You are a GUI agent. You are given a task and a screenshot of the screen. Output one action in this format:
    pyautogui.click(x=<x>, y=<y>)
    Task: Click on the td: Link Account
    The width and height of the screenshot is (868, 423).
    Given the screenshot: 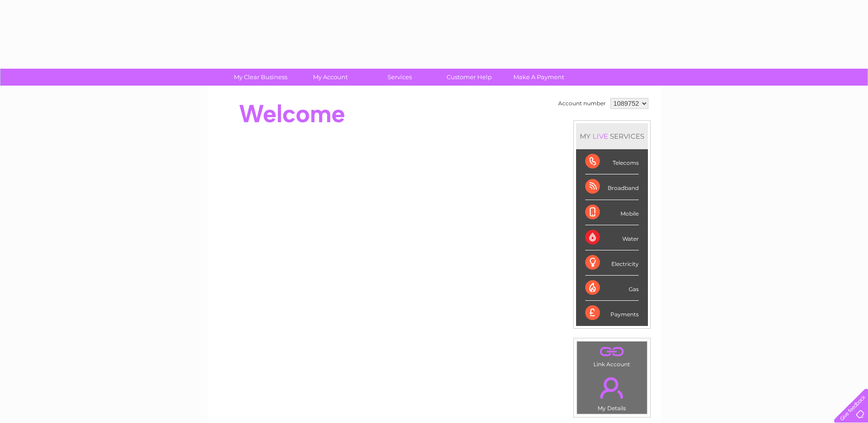 What is the action you would take?
    pyautogui.click(x=612, y=355)
    